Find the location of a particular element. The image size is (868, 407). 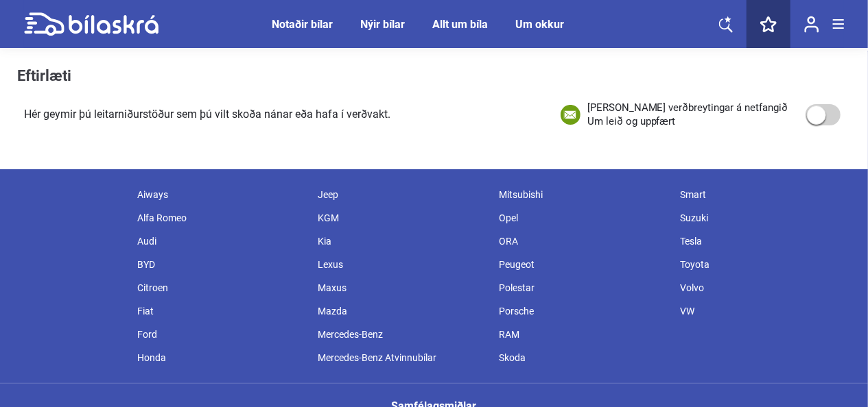

a: Allt um bíla is located at coordinates (460, 24).